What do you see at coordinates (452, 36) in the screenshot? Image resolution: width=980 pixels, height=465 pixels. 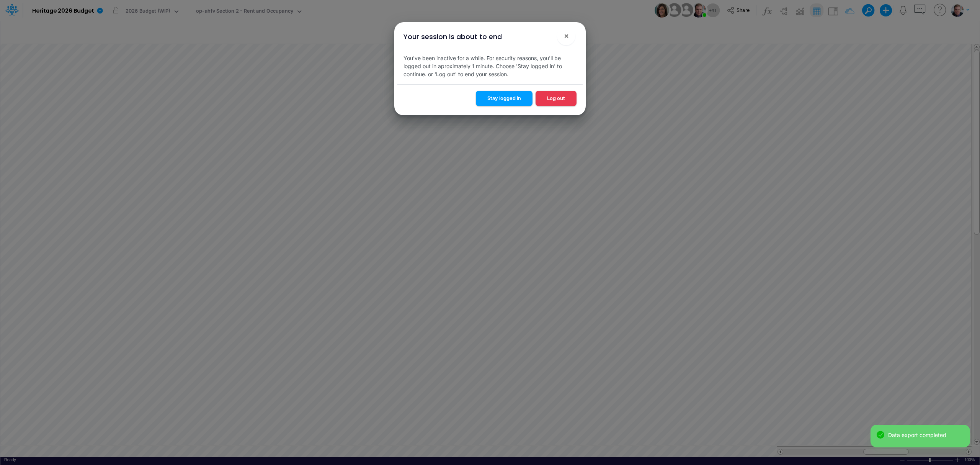 I see `div: Your session is about to end` at bounding box center [452, 36].